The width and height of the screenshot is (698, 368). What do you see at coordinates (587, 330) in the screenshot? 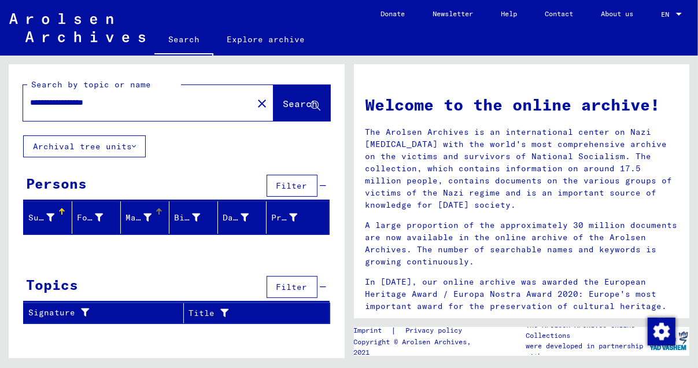
I see `p: The Arolsen Archives Online Collections` at bounding box center [587, 330].